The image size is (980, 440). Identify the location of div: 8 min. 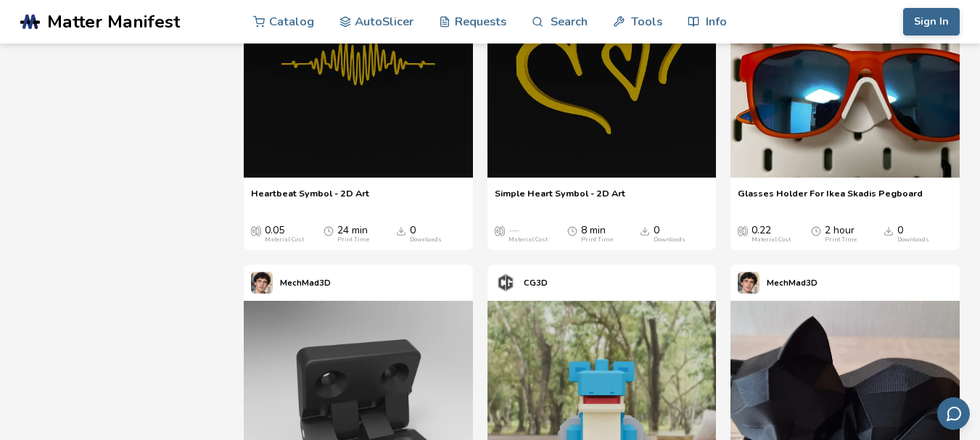
(597, 234).